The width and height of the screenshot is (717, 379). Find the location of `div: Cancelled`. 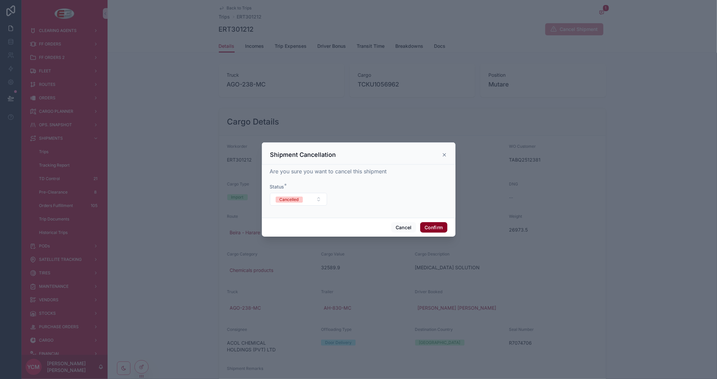

div: Cancelled is located at coordinates (289, 199).